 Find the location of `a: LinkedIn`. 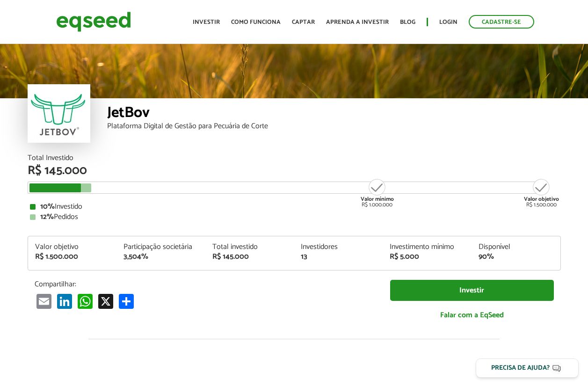

a: LinkedIn is located at coordinates (65, 301).